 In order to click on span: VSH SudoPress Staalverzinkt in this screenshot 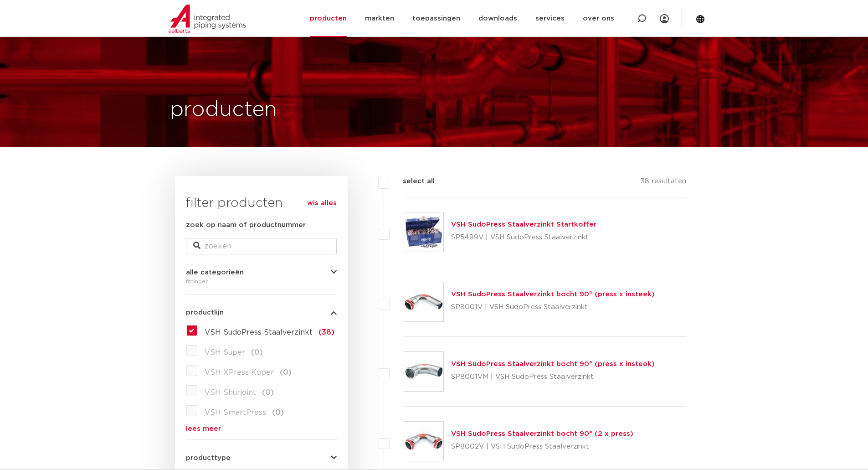, I will do `click(258, 333)`.